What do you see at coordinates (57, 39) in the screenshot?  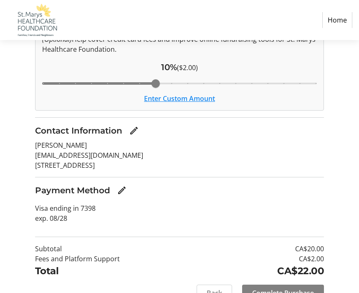 I see `em: (Optional)` at bounding box center [57, 39].